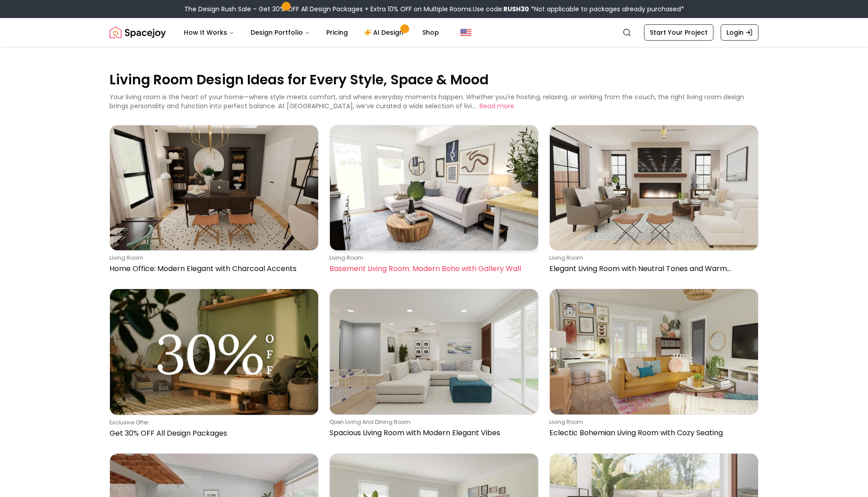 This screenshot has width=868, height=497. I want to click on p: Exclusive Offer, so click(212, 423).